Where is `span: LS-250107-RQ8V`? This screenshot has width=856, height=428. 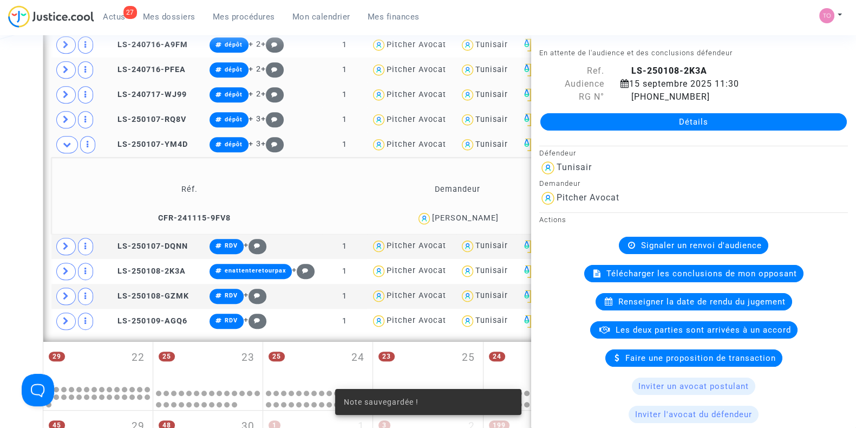
span: LS-250107-RQ8V is located at coordinates (147, 119).